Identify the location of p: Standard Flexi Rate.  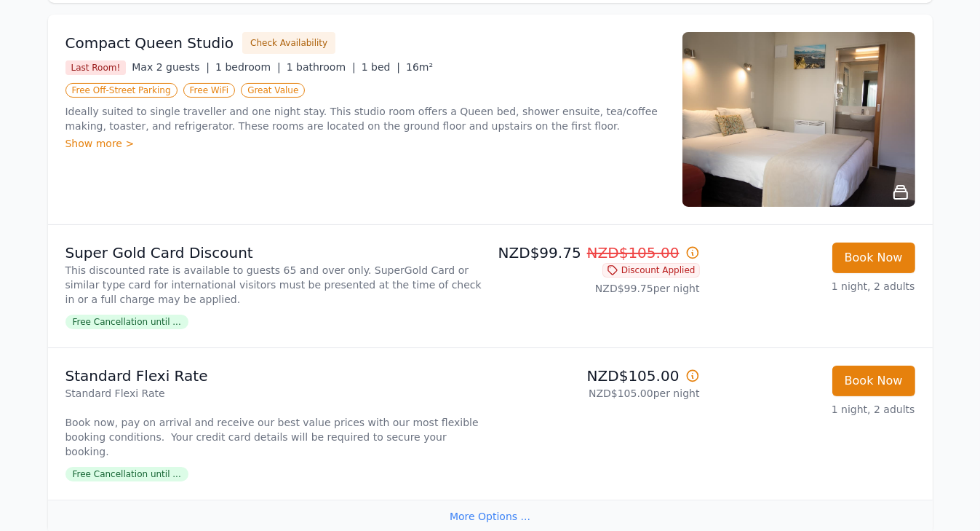
(275, 376).